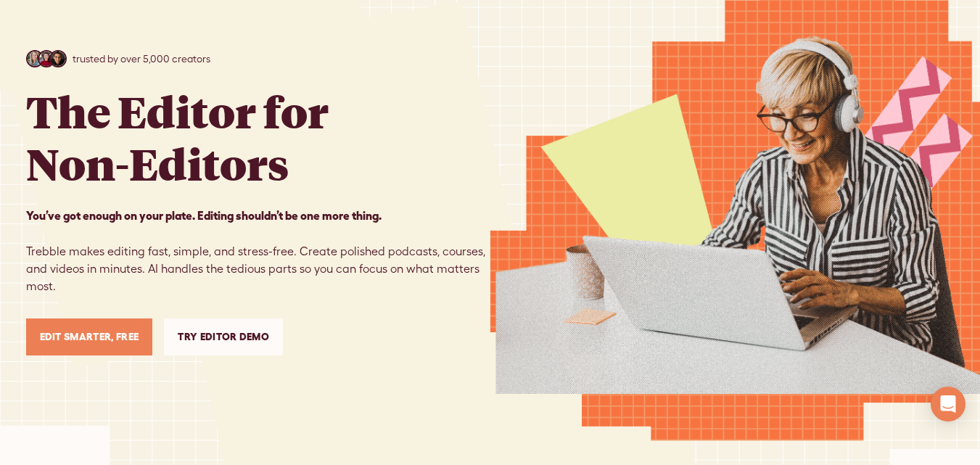 The width and height of the screenshot is (980, 465). Describe the element at coordinates (89, 337) in the screenshot. I see `a: Edit Smarter, Free` at that location.